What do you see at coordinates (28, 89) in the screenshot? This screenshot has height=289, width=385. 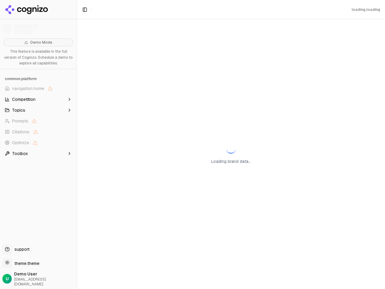 I see `span: navigation.home` at bounding box center [28, 89].